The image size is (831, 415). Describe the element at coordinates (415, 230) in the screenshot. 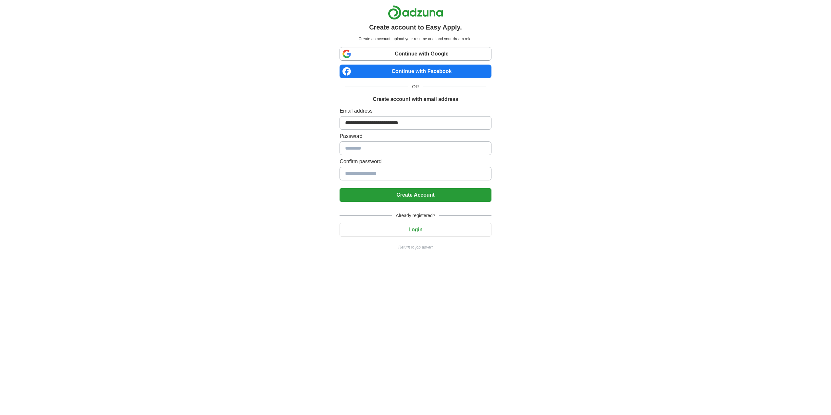

I see `button: Login` at that location.